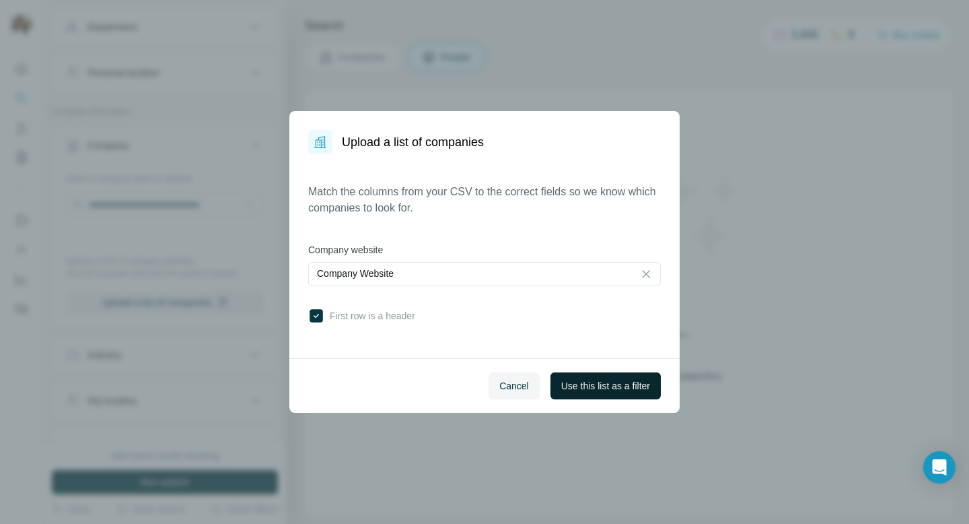 This screenshot has width=969, height=524. Describe the element at coordinates (369, 316) in the screenshot. I see `span: First row is a header` at that location.